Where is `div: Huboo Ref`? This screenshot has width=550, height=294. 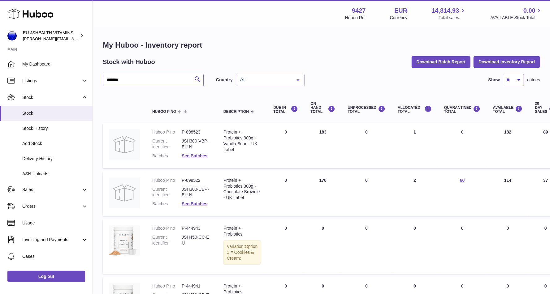
div: Huboo Ref is located at coordinates (355, 18).